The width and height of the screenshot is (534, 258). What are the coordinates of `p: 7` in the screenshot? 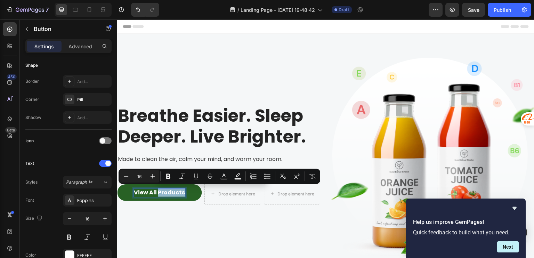 It's located at (47, 10).